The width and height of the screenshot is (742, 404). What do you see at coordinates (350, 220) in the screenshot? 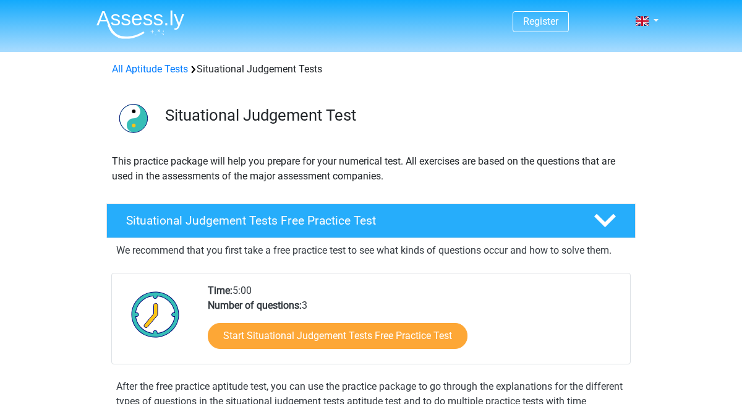
I see `h4: Situational Judgement Tests Free Practice Test` at bounding box center [350, 220].